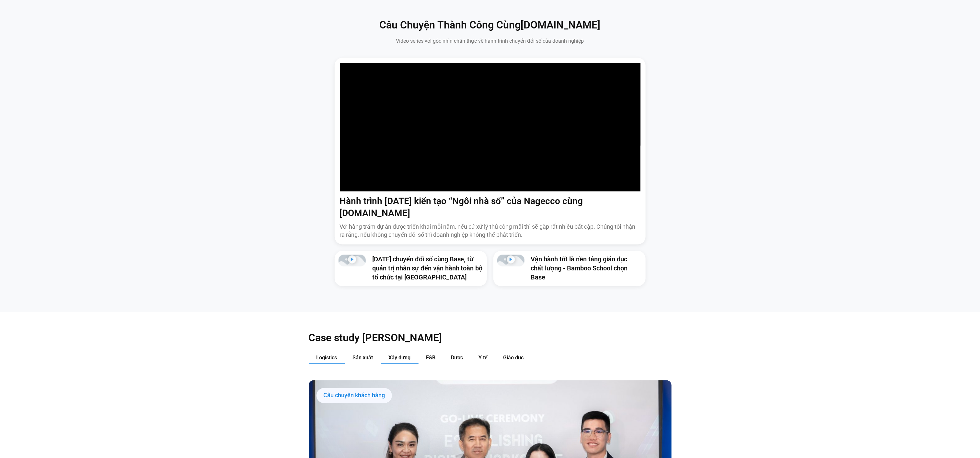  What do you see at coordinates (514, 358) in the screenshot?
I see `span: Giáo dục` at bounding box center [514, 358].